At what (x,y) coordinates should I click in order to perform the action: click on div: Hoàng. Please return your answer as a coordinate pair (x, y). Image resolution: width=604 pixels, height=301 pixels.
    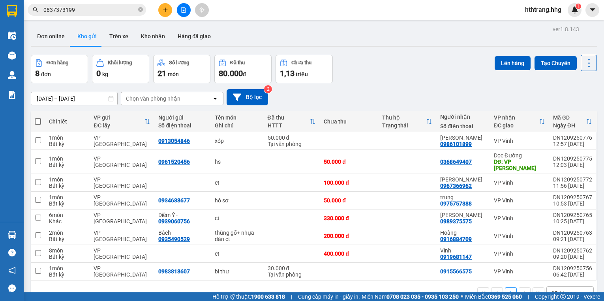
    Looking at the image, I should click on (463, 233).